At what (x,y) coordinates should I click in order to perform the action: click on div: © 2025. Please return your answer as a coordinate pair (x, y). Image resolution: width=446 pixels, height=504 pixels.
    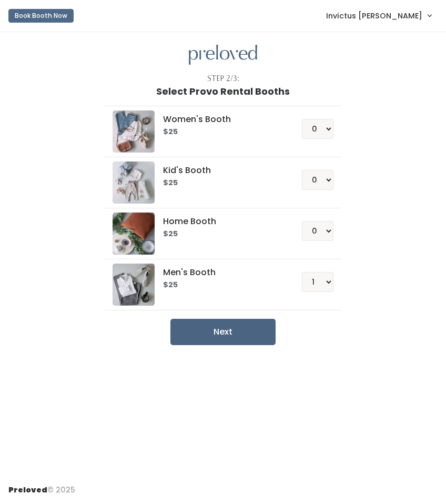
    Looking at the image, I should click on (41, 485).